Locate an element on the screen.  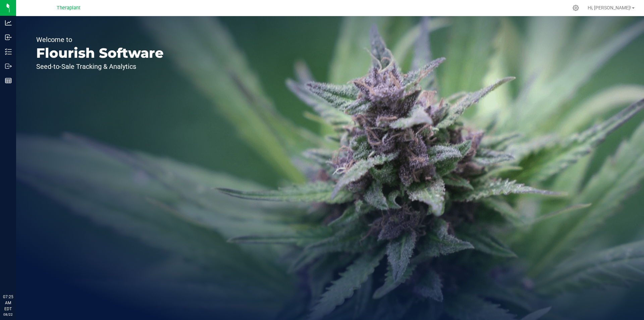
p: Welcome to is located at coordinates (100, 39).